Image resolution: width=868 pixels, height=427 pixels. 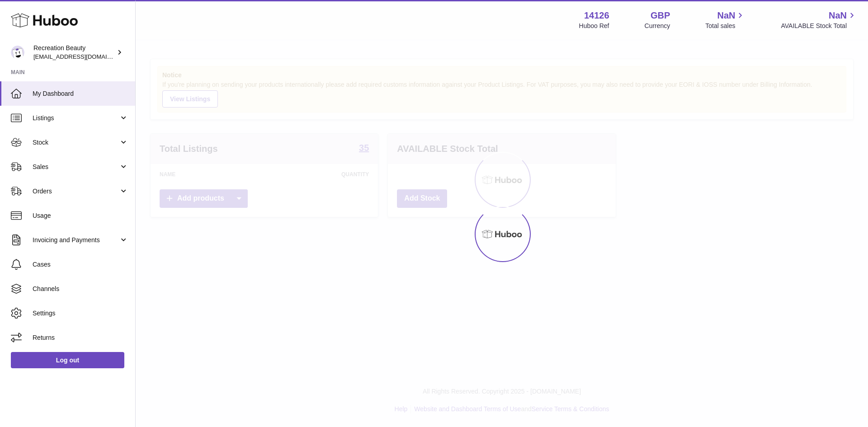 What do you see at coordinates (80, 337) in the screenshot?
I see `span: Returns` at bounding box center [80, 337].